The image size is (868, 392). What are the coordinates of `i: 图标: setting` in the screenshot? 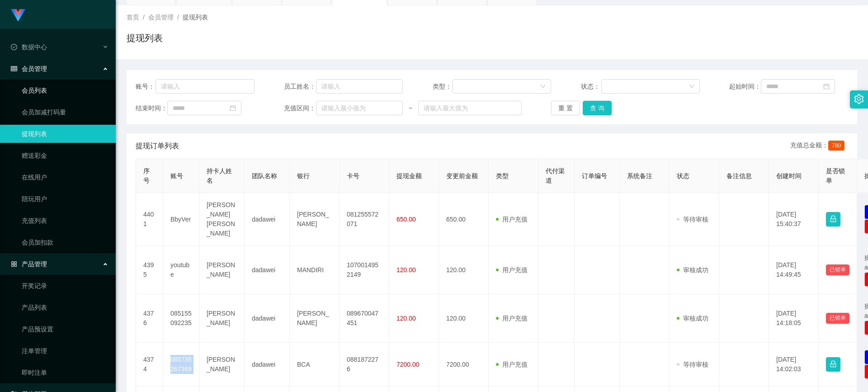 It's located at (859, 99).